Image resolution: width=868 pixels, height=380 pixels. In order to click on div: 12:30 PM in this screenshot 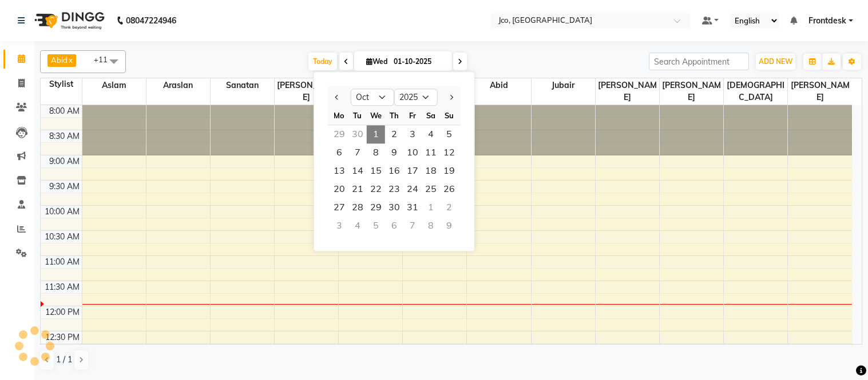, I will do `click(62, 337)`.